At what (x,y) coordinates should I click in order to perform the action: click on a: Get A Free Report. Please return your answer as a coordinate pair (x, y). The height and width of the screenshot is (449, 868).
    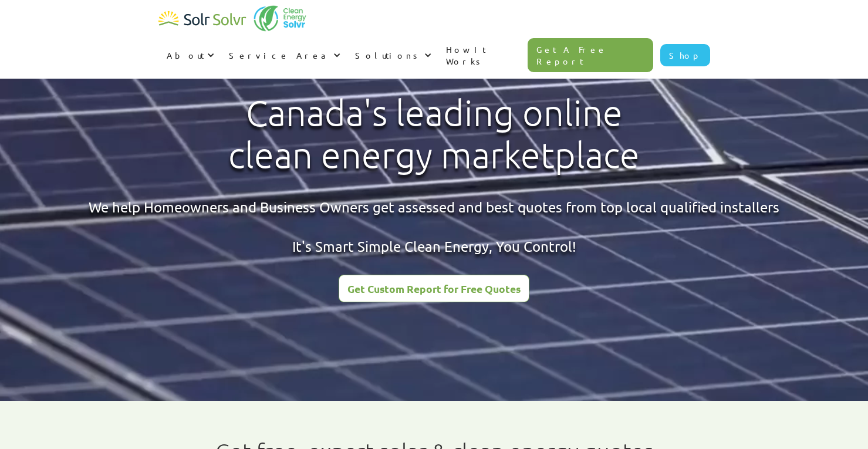
    Looking at the image, I should click on (590, 55).